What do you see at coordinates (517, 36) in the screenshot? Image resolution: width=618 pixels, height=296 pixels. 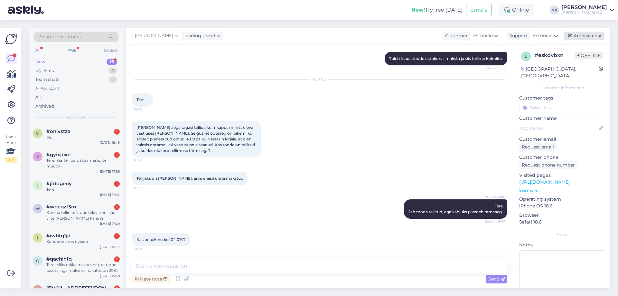 I see `div: Support` at bounding box center [517, 36].